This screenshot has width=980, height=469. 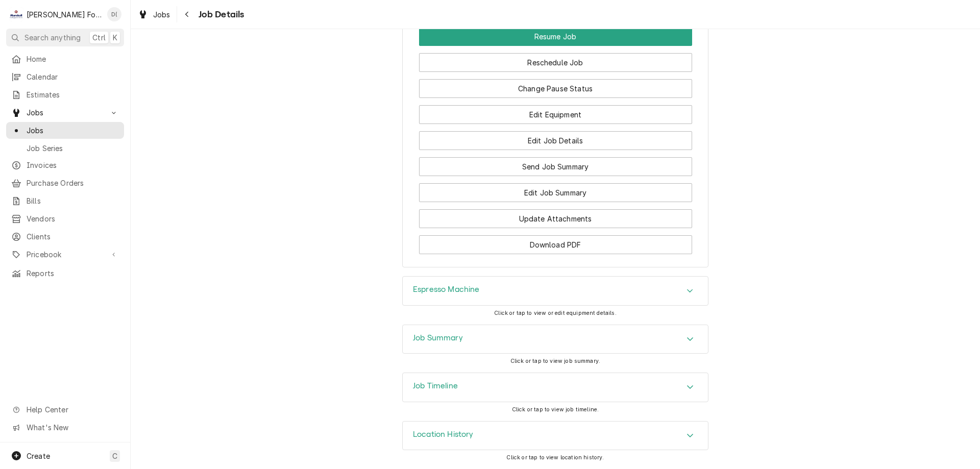 I want to click on div: Espresso Machine, so click(x=555, y=291).